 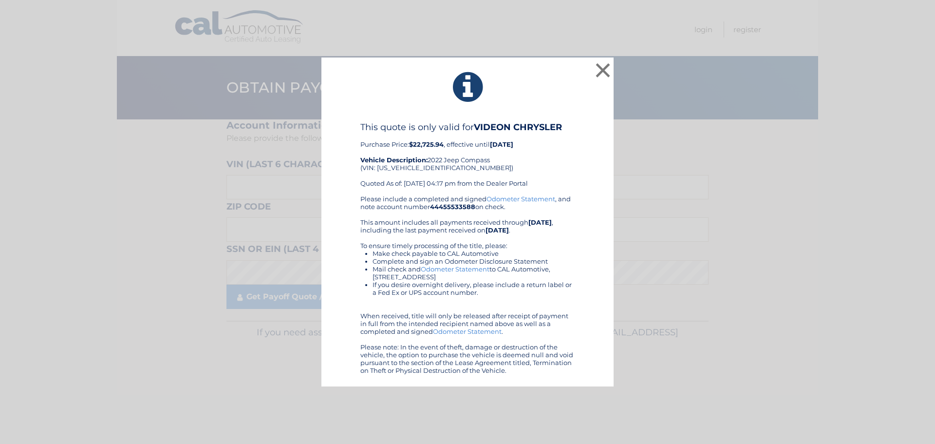 What do you see at coordinates (467, 127) in the screenshot?
I see `h4: This quote is only valid for` at bounding box center [467, 127].